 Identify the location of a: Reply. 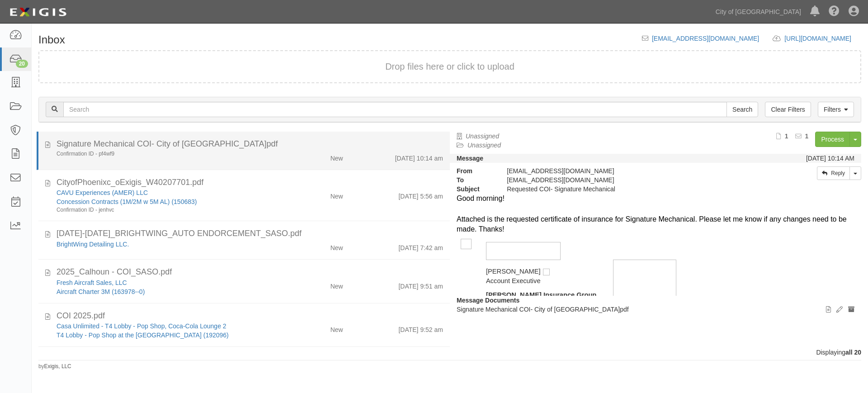
(833, 173).